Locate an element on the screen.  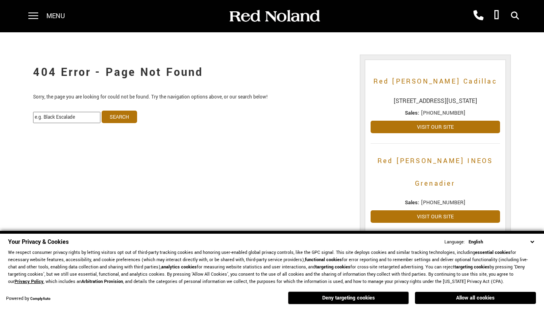
input: Search is located at coordinates (119, 116).